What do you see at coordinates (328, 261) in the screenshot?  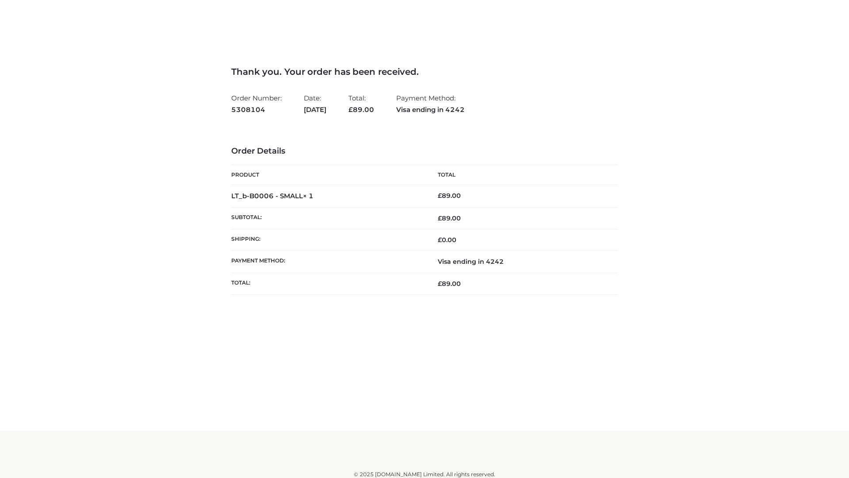 I see `th: Payment method:` at bounding box center [328, 261].